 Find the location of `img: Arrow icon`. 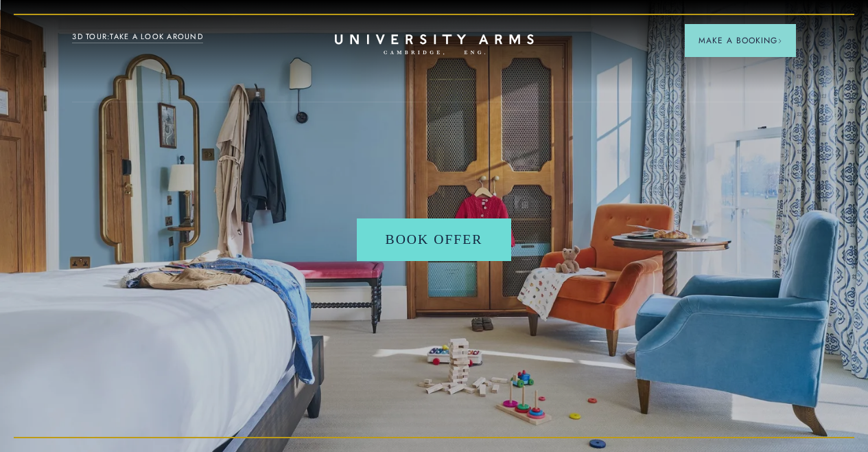

img: Arrow icon is located at coordinates (779, 41).